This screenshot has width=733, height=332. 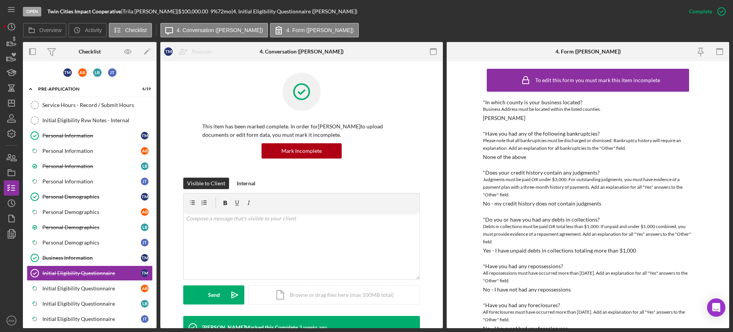 I want to click on button: Activity, so click(x=87, y=30).